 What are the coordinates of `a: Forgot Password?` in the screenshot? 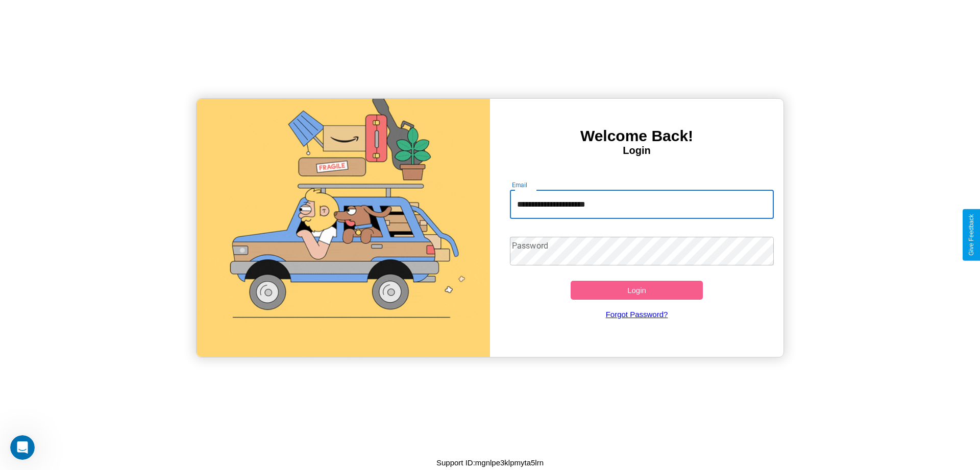 It's located at (638, 314).